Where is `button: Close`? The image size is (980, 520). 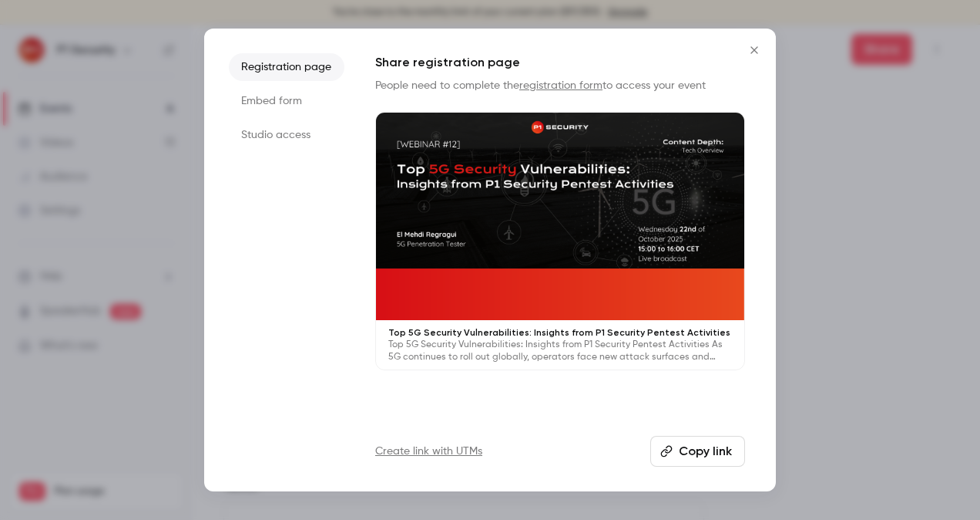 button: Close is located at coordinates (754, 50).